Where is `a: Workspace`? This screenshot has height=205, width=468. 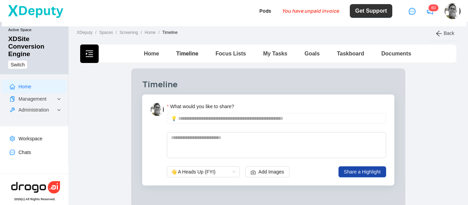 a: Workspace is located at coordinates (31, 139).